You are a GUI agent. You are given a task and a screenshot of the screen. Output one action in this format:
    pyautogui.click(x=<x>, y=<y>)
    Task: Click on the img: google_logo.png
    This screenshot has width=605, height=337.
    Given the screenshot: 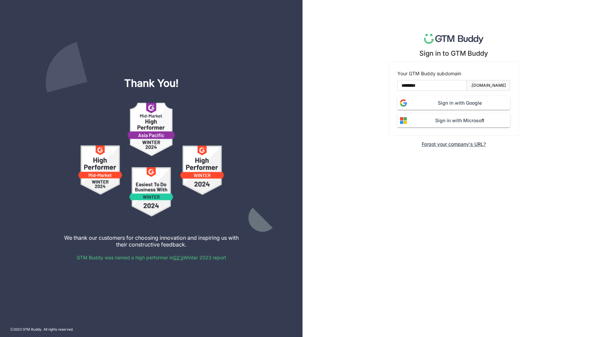 What is the action you would take?
    pyautogui.click(x=403, y=103)
    